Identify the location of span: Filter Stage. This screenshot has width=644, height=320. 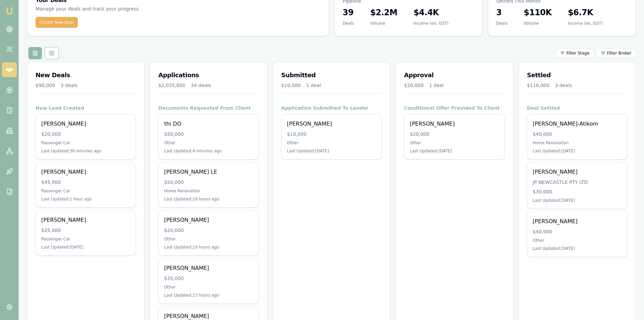
(578, 53).